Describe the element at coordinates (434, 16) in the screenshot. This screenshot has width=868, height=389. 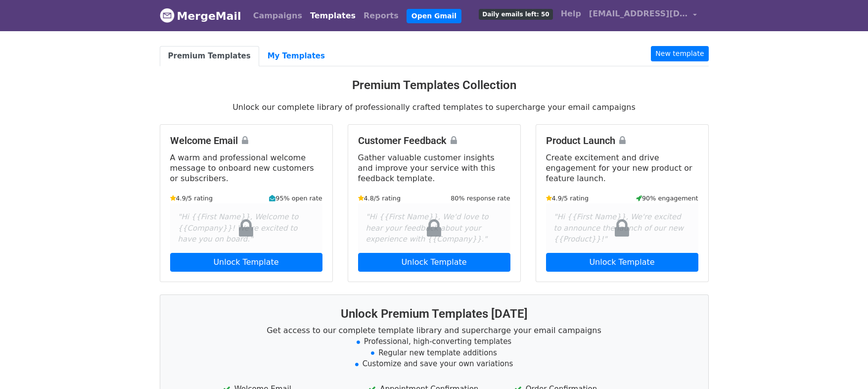
I see `a: Open Gmail` at that location.